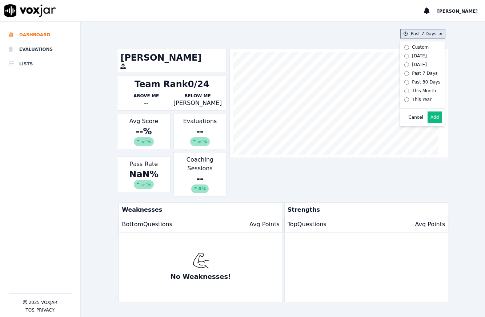 This screenshot has height=317, width=485. Describe the element at coordinates (45, 310) in the screenshot. I see `button: Privacy` at that location.